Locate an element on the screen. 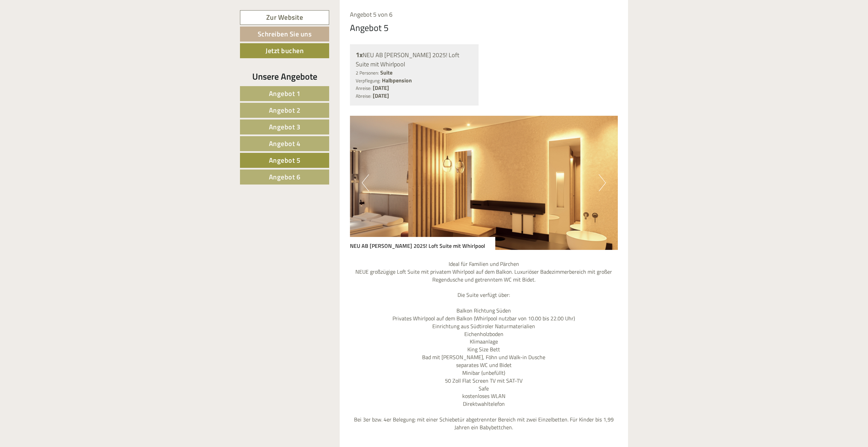 The height and width of the screenshot is (447, 868). b: Halbpension is located at coordinates (397, 81).